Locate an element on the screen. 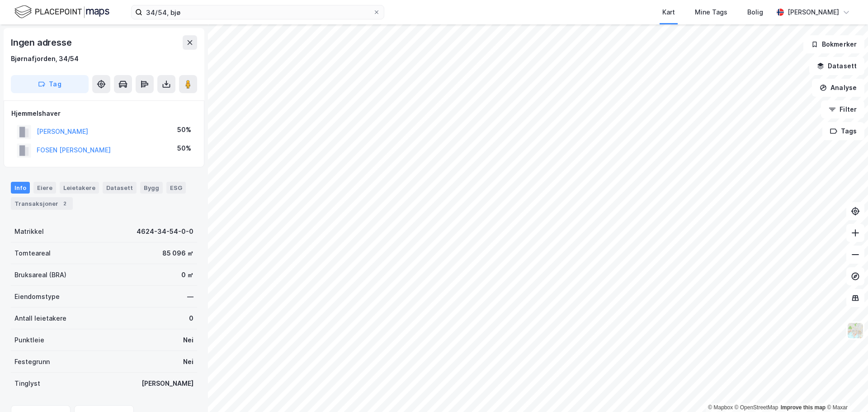  input: Søk på adresse, matrikkel, gårdeiere, leietakere eller personer is located at coordinates (258, 12).